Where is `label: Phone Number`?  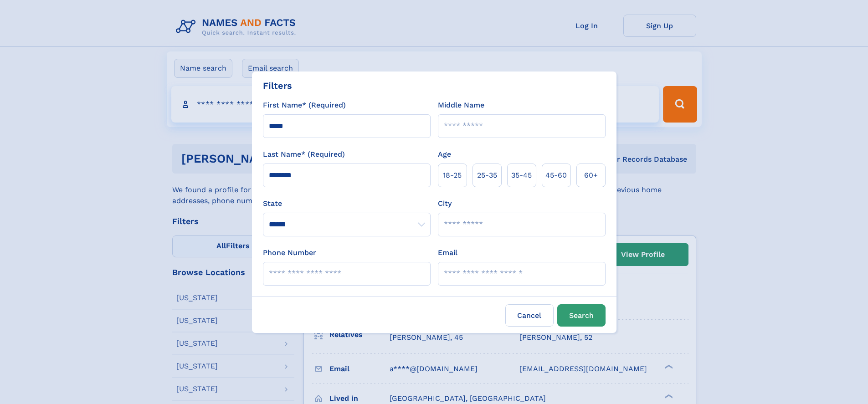
label: Phone Number is located at coordinates (290, 252).